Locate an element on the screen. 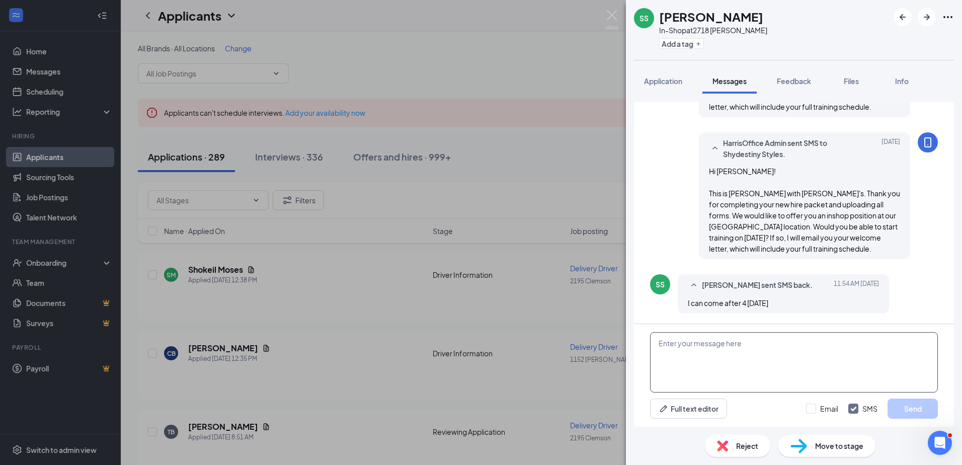 This screenshot has width=962, height=465. svg: MobileSms is located at coordinates (928, 142).